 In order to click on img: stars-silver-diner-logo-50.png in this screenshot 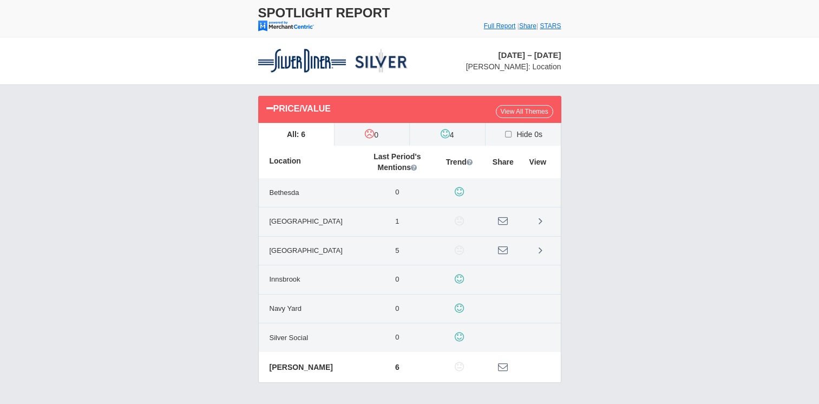, I will do `click(333, 61)`.